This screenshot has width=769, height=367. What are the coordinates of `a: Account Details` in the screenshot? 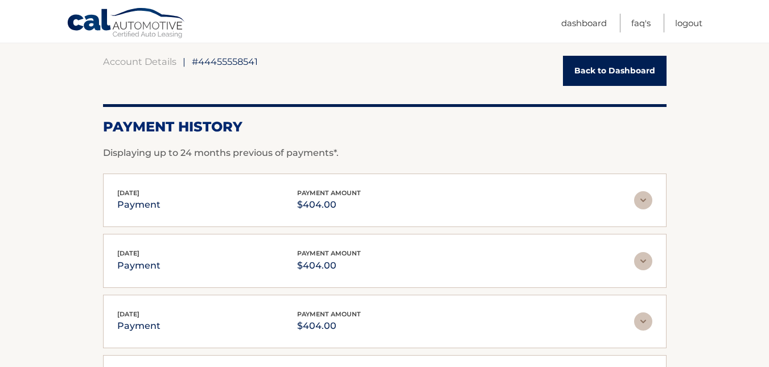 It's located at (139, 61).